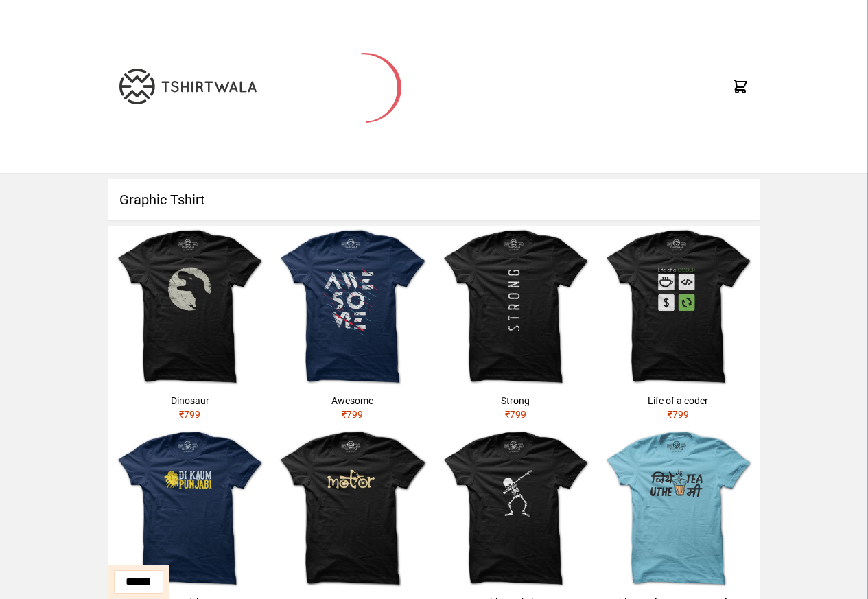 This screenshot has height=599, width=868. What do you see at coordinates (515, 307) in the screenshot?
I see `img: strong.jpg` at bounding box center [515, 307].